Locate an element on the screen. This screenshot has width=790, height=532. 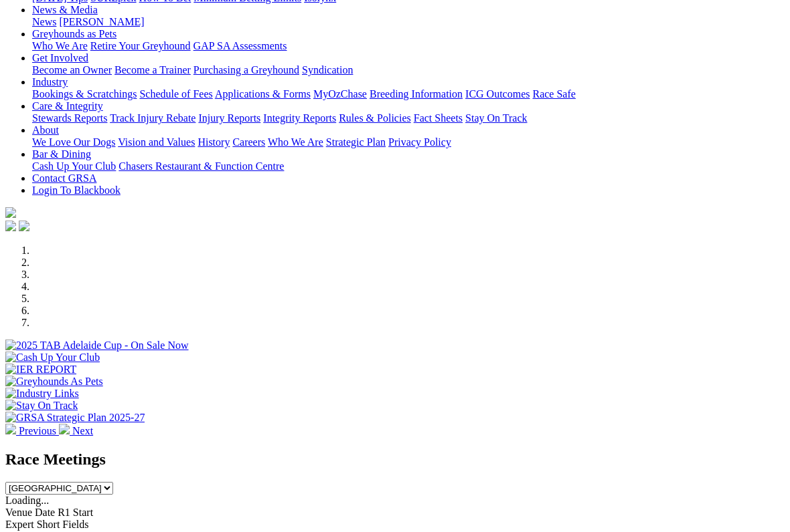
a: Syndication is located at coordinates (327, 70).